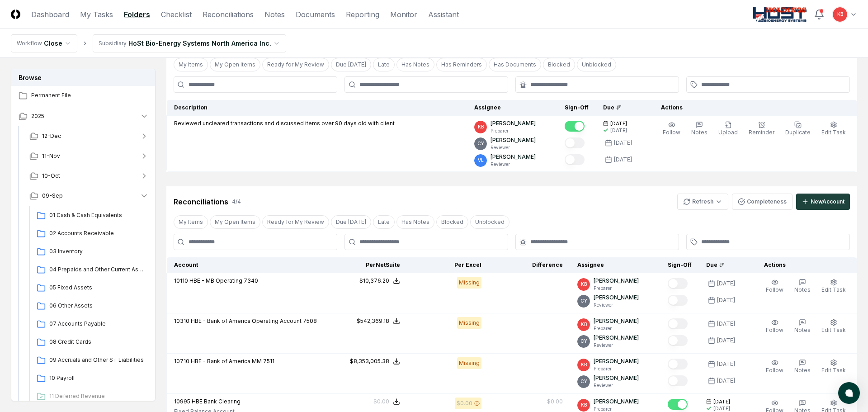  I want to click on button: Reminder, so click(761, 129).